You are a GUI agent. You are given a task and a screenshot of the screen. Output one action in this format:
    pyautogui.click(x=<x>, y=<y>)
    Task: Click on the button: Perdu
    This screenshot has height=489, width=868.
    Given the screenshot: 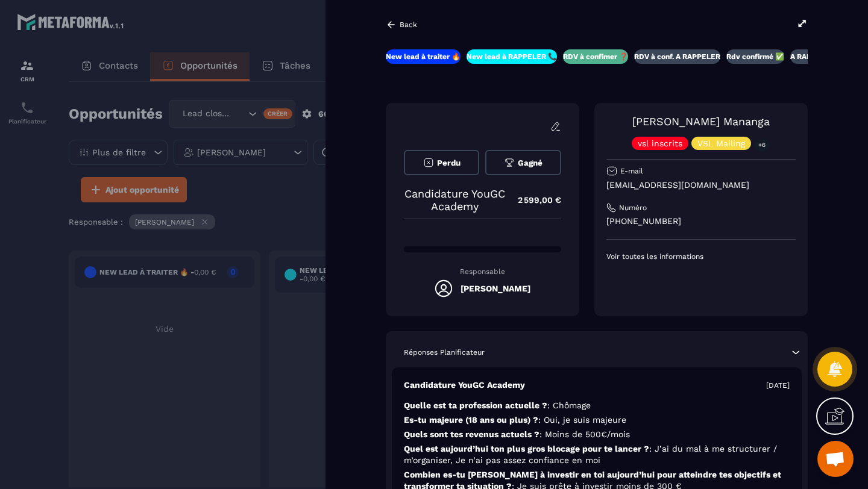 What is the action you would take?
    pyautogui.click(x=442, y=163)
    